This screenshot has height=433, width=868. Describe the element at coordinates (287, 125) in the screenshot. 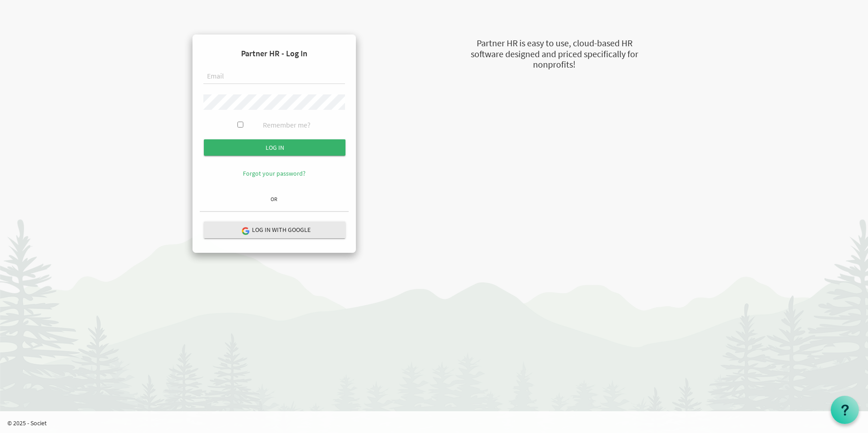

I see `label: Remember me?` at that location.